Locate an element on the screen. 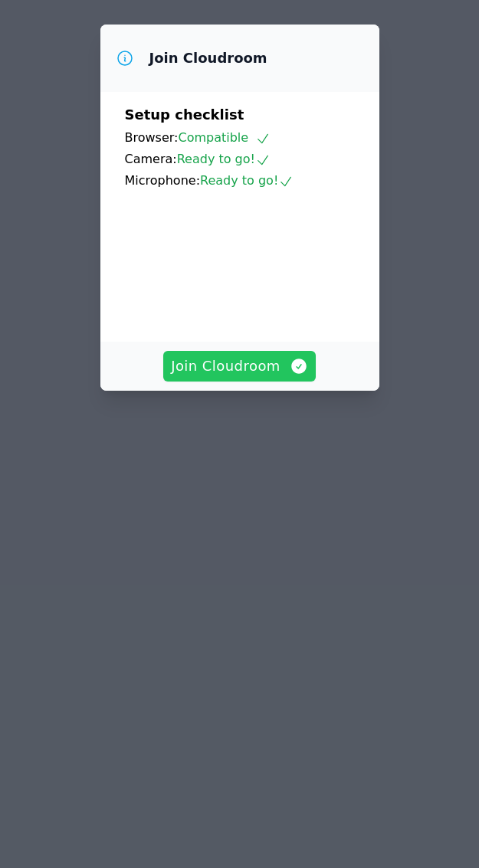  h3: Join Cloudroom is located at coordinates (209, 58).